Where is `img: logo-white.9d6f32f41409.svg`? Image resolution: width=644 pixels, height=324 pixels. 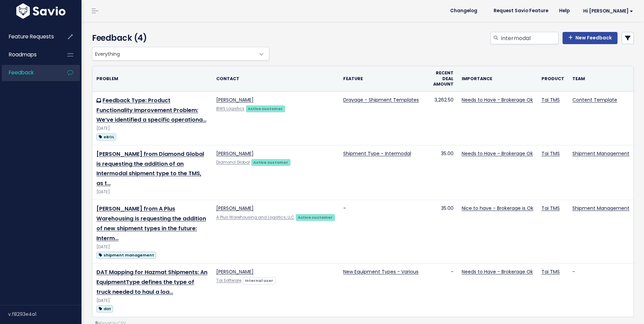
img: logo-white.9d6f32f41409.svg is located at coordinates (41, 11).